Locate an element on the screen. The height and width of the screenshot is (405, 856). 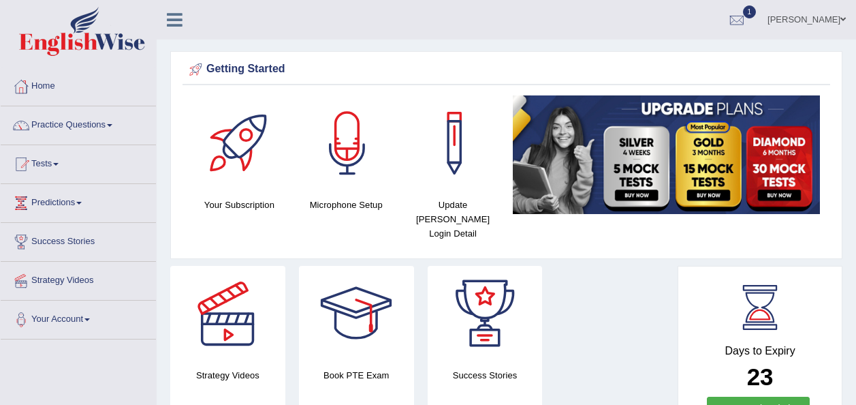
h4: Strategy Videos is located at coordinates (228, 375).